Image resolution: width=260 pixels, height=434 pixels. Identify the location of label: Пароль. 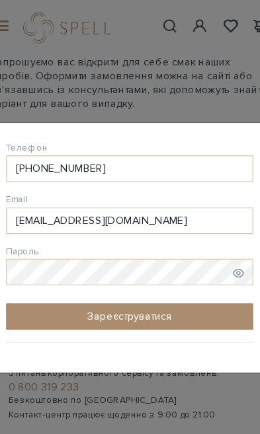
(36, 221).